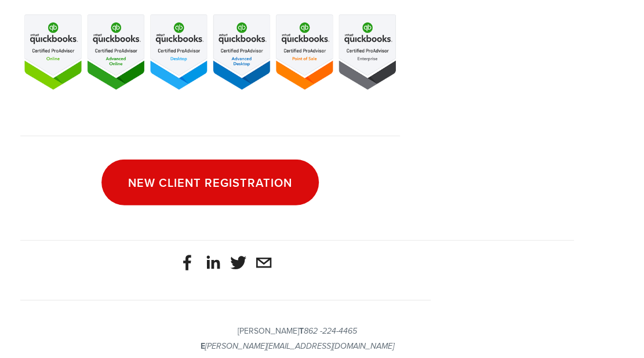 The height and width of the screenshot is (358, 644). I want to click on img: Certified-ProAdvisor-Badge-Update_3.png, so click(210, 52).